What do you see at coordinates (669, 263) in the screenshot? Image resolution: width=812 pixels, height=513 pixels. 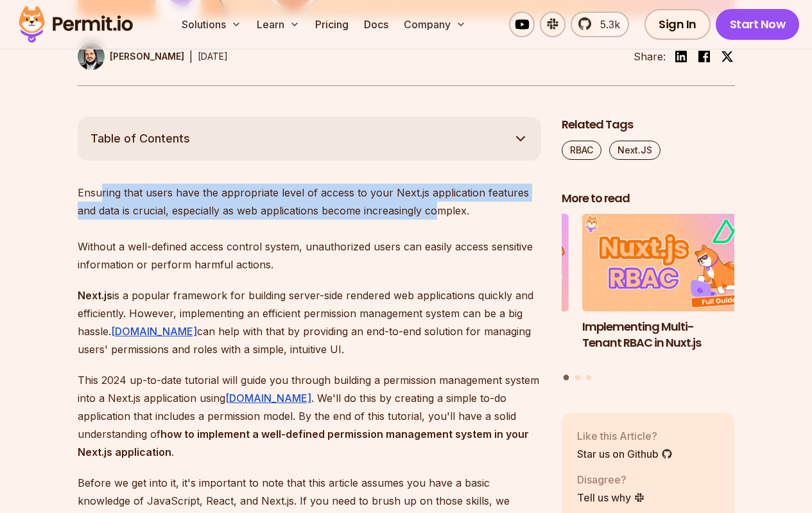 I see `img: Implementing Multi-Tenant RBAC in Nuxt.js` at bounding box center [669, 263].